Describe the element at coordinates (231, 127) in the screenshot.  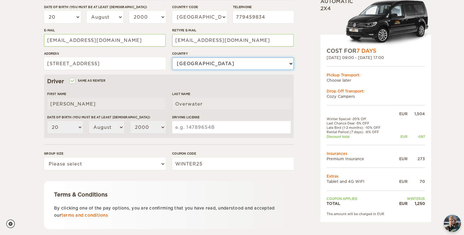
I see `input: e.g. 14789654B` at that location.